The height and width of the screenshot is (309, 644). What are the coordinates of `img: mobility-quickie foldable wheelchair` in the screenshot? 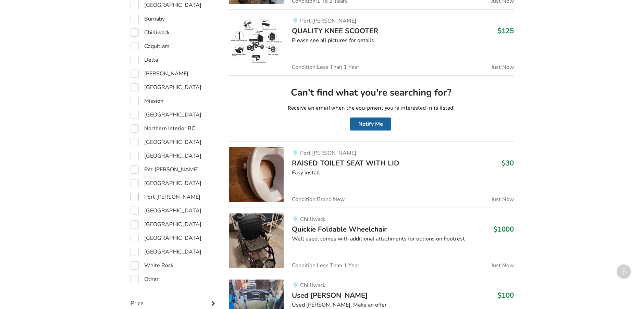 It's located at (256, 241).